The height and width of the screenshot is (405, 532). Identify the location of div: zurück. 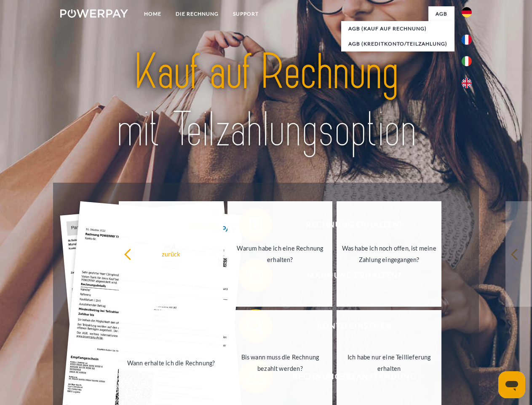
(171, 254).